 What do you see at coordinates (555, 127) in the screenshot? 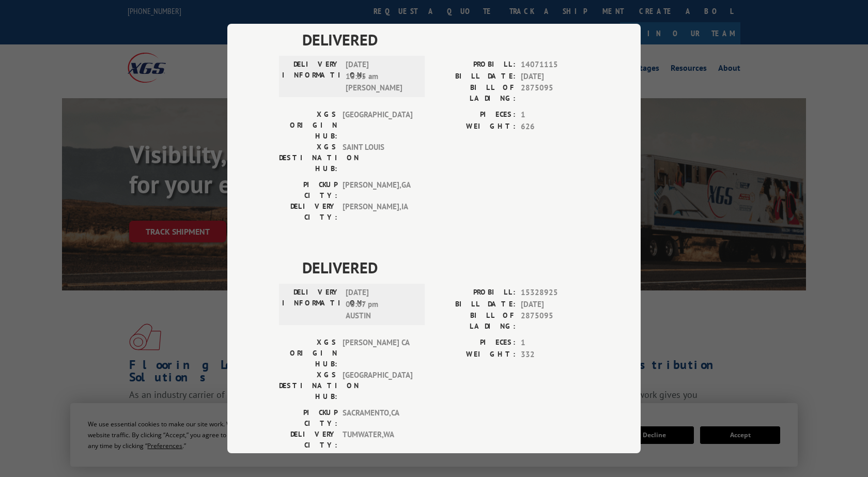
I see `span: 626` at bounding box center [555, 127].